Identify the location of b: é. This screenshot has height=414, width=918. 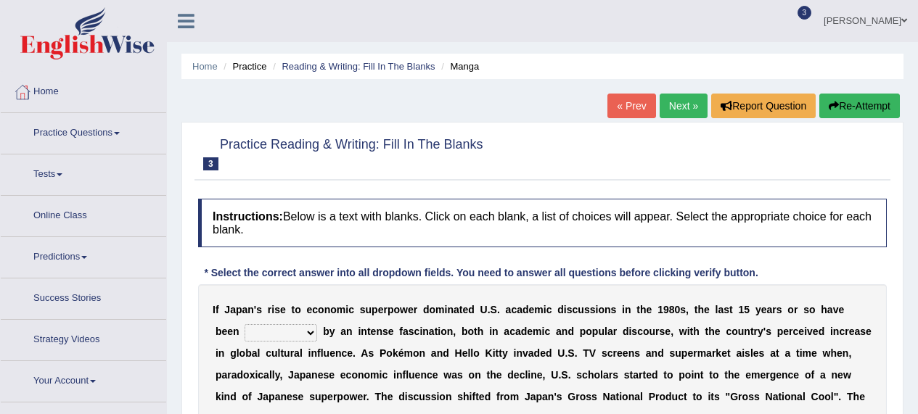
(401, 353).